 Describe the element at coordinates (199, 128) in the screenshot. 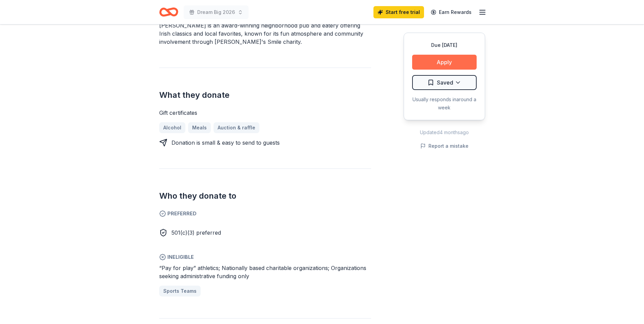

I see `a: Meals` at that location.